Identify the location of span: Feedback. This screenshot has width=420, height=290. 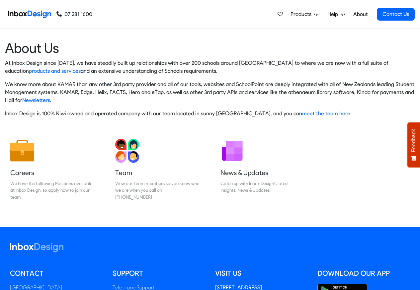
(414, 141).